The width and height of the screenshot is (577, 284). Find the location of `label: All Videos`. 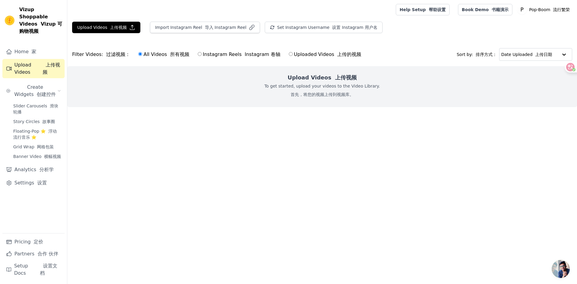

label: All Videos is located at coordinates (163, 54).